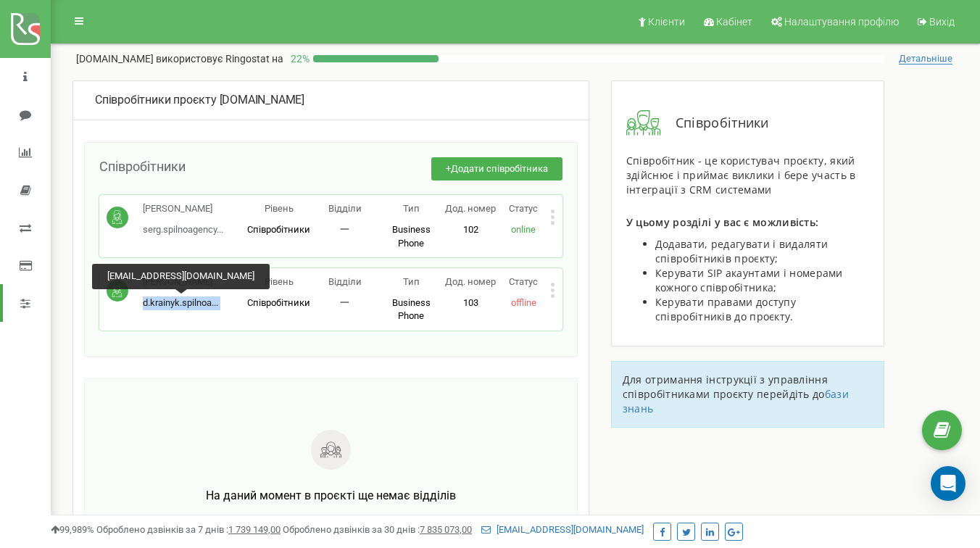 The width and height of the screenshot is (980, 548). What do you see at coordinates (182, 229) in the screenshot?
I see `span: serg.spilnoagency...` at bounding box center [182, 229].